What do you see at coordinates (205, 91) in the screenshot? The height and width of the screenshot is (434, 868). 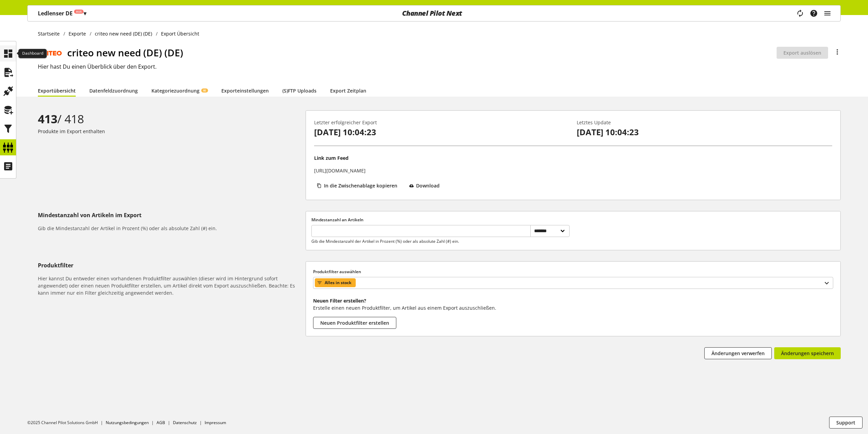 I see `span: KI` at bounding box center [205, 91].